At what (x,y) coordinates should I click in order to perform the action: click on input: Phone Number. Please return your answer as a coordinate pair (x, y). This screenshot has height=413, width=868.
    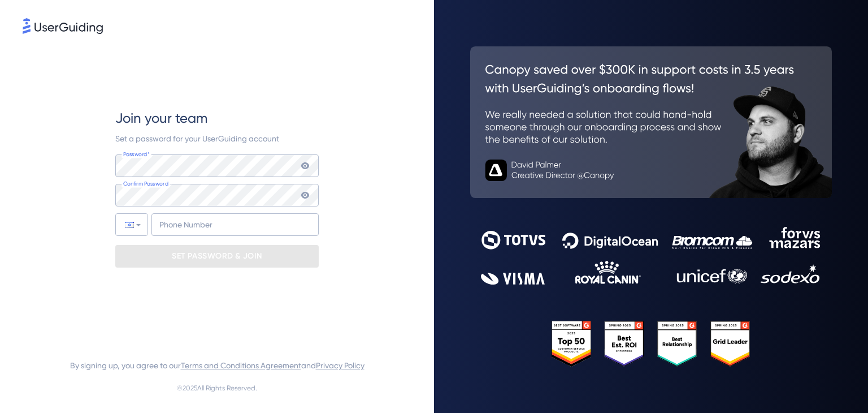
    Looking at the image, I should click on (235, 224).